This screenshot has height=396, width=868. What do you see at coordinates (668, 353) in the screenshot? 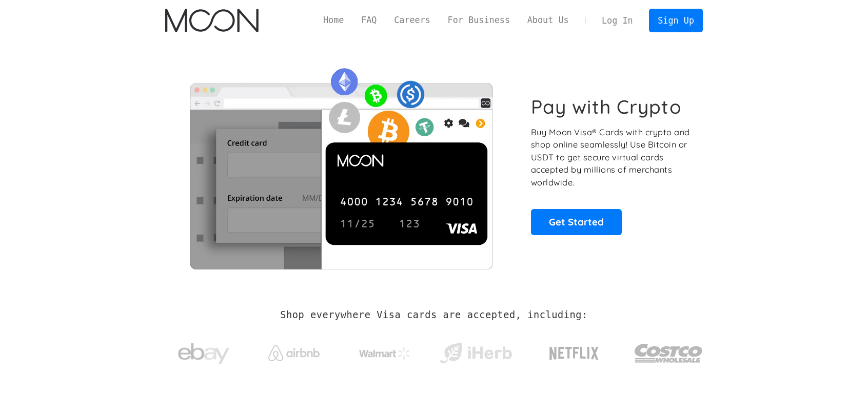
I see `img: Costco` at bounding box center [668, 353].